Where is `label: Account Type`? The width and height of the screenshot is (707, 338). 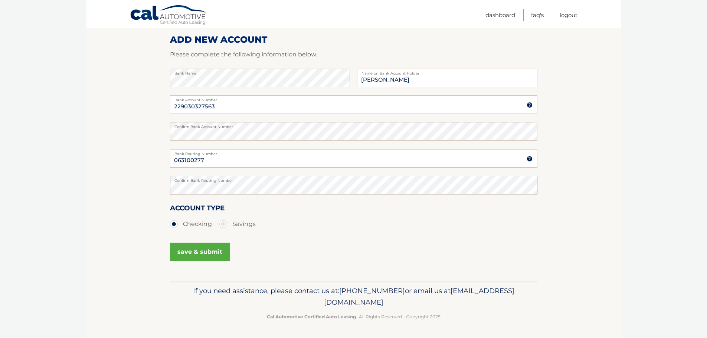
label: Account Type is located at coordinates (197, 209).